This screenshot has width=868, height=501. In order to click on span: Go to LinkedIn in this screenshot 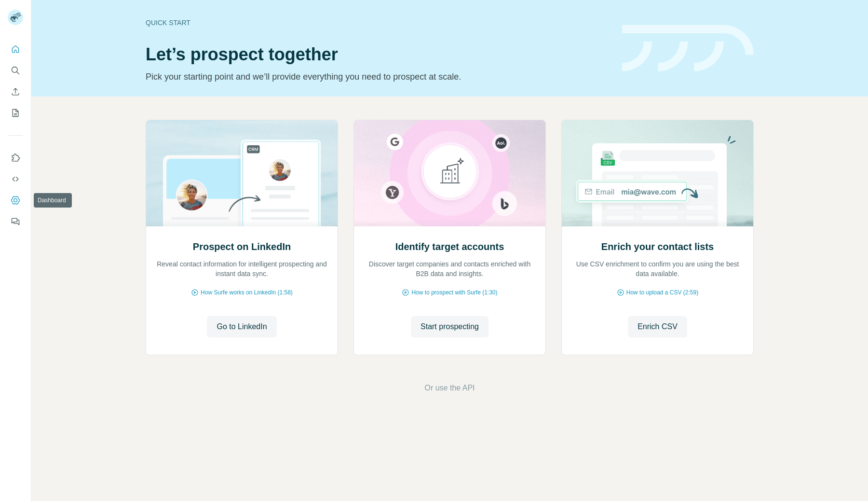, I will do `click(242, 327)`.